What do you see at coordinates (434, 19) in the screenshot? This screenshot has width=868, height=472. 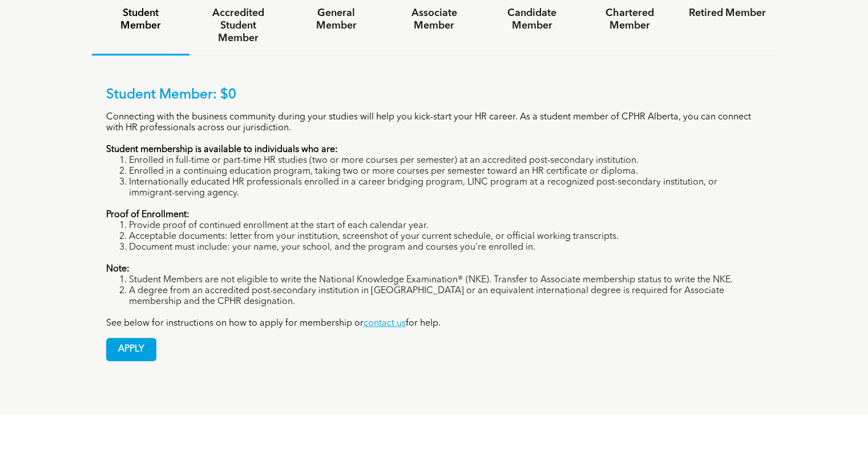 I see `h4: Associate Member` at bounding box center [434, 19].